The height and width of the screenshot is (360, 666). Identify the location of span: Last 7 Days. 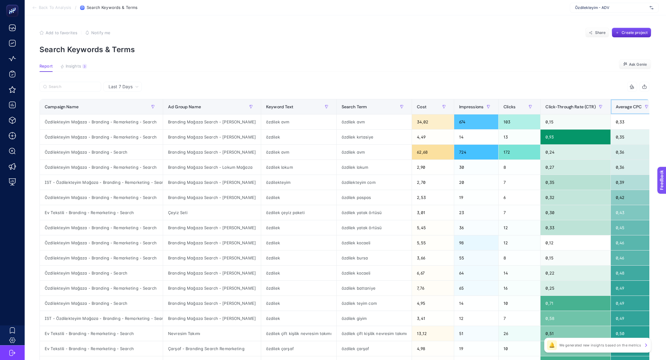
(121, 87).